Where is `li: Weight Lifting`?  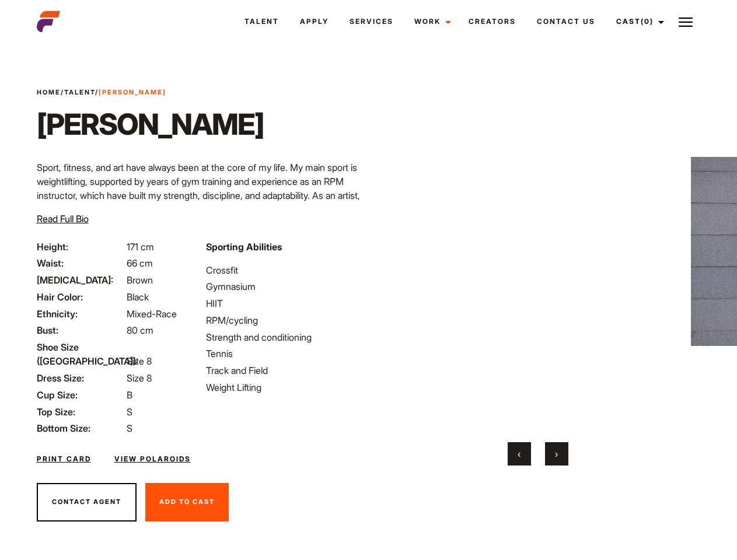 li: Weight Lifting is located at coordinates (283, 388).